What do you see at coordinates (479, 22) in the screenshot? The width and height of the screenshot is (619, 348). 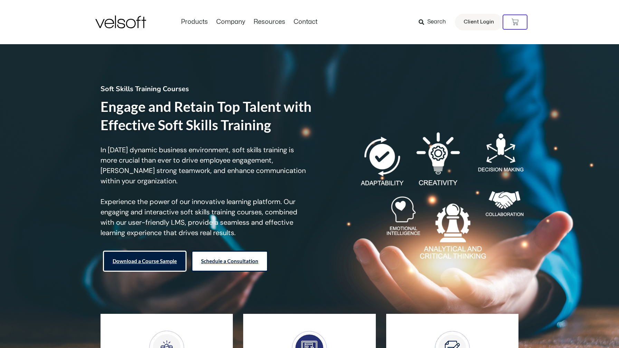 I see `span: Client Login` at bounding box center [479, 22].